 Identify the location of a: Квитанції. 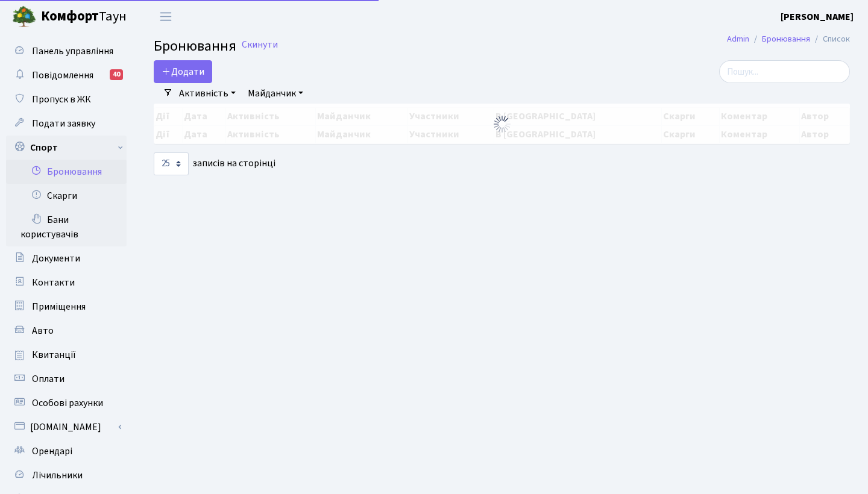
(66, 355).